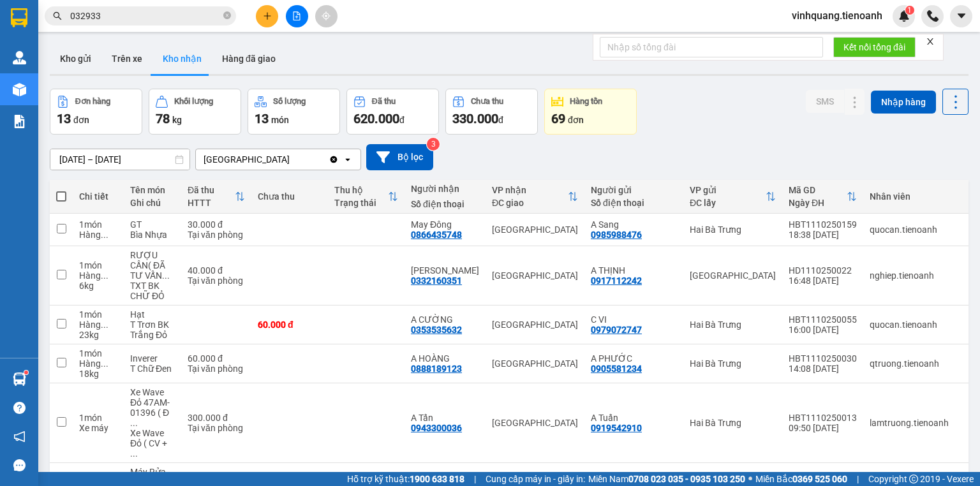  Describe the element at coordinates (326, 16) in the screenshot. I see `button: aim` at that location.